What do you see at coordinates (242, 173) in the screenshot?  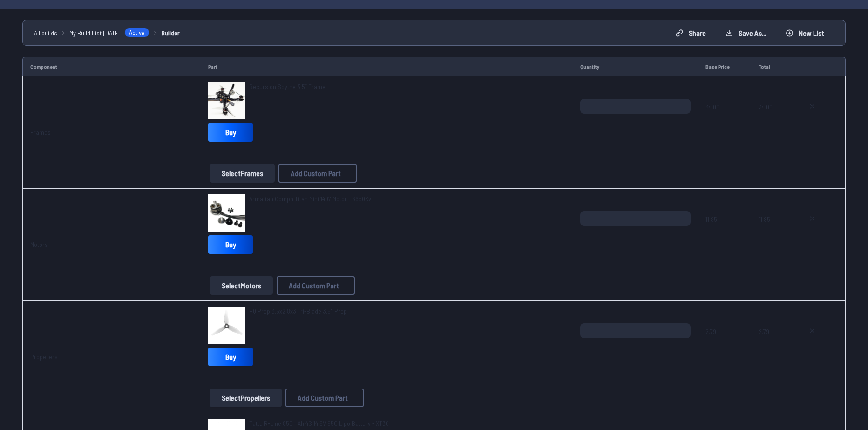 I see `a: SelectFrames` at bounding box center [242, 173].